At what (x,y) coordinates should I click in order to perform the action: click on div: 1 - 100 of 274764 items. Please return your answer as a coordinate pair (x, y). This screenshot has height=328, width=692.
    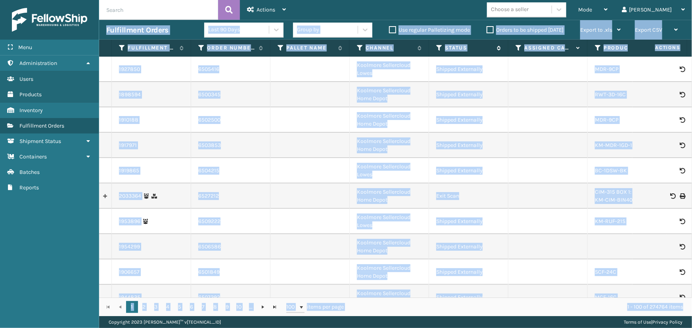
    Looking at the image, I should click on (519, 307).